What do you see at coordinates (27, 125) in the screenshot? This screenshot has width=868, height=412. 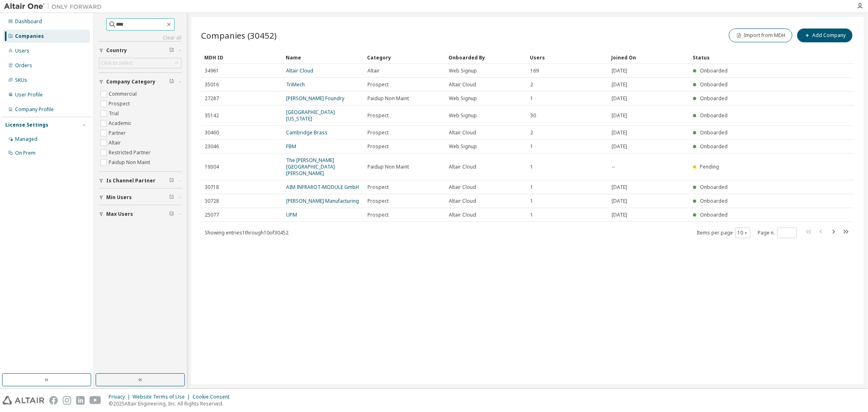 I see `div: License Settings` at bounding box center [27, 125].